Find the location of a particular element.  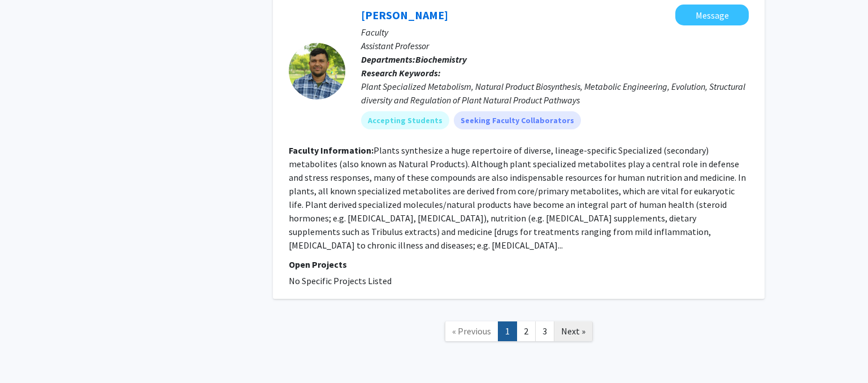

a: Previous Page is located at coordinates (471, 331).